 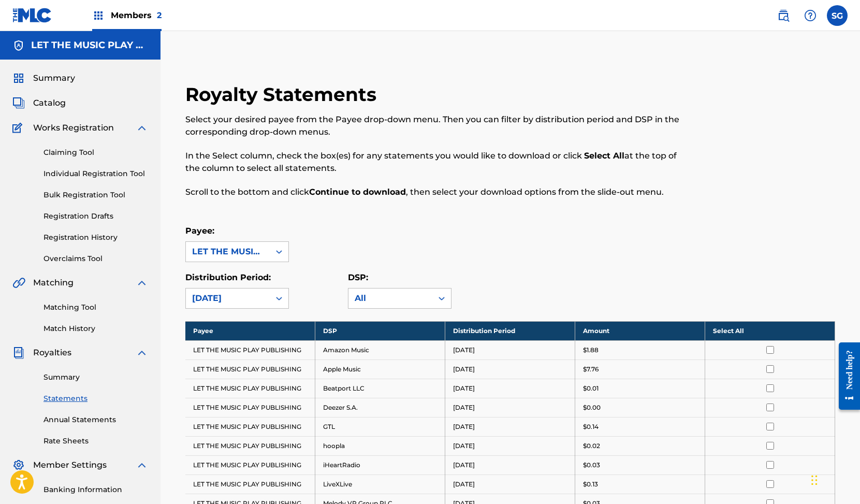 What do you see at coordinates (770, 330) in the screenshot?
I see `th: Select All` at bounding box center [770, 330].